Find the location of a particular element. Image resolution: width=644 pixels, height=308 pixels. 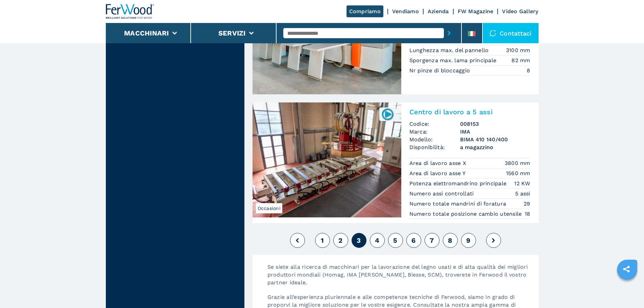

a: Compriamo is located at coordinates (365, 11).